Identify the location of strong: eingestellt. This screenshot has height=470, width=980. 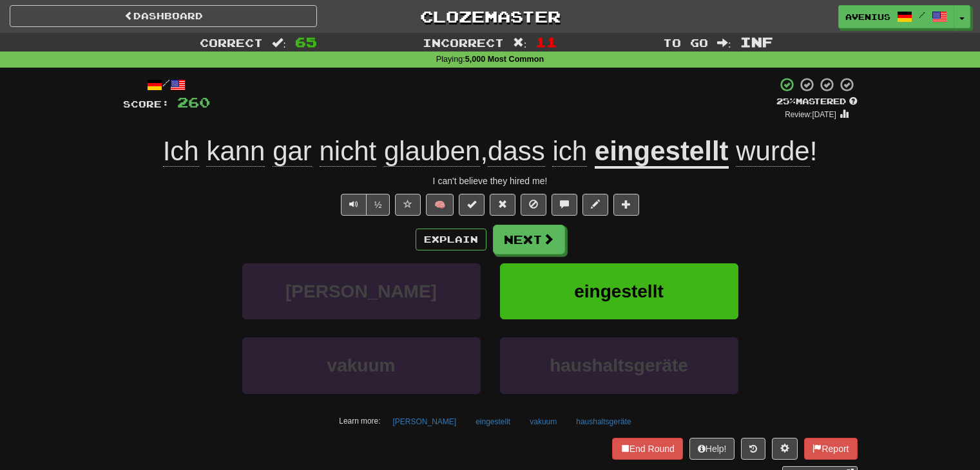
(662, 152).